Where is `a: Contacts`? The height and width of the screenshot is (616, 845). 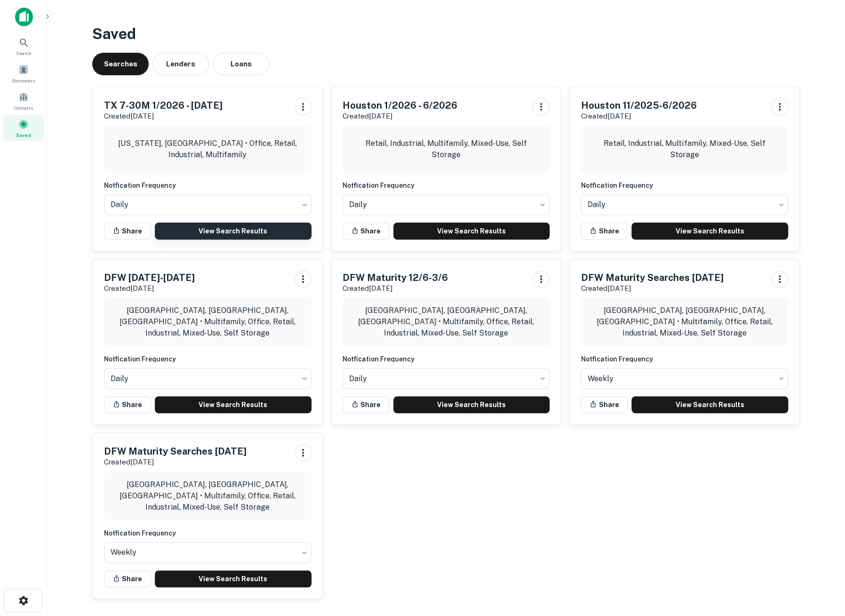
a: Contacts is located at coordinates (23, 101).